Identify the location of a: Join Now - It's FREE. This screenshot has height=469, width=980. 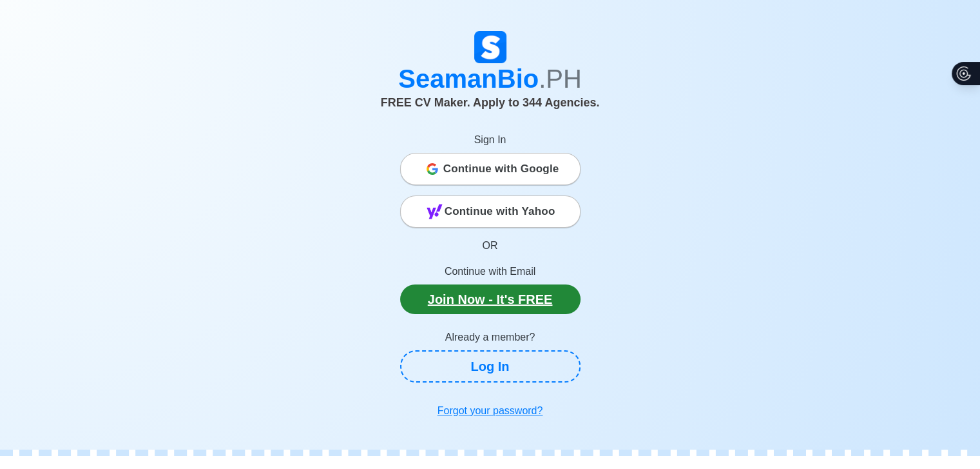
(490, 299).